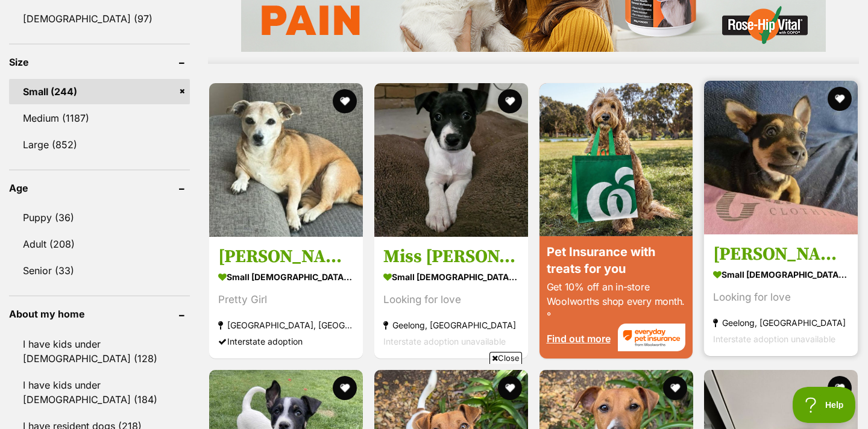 This screenshot has width=868, height=429. Describe the element at coordinates (99, 217) in the screenshot. I see `a: Puppy (36)` at that location.